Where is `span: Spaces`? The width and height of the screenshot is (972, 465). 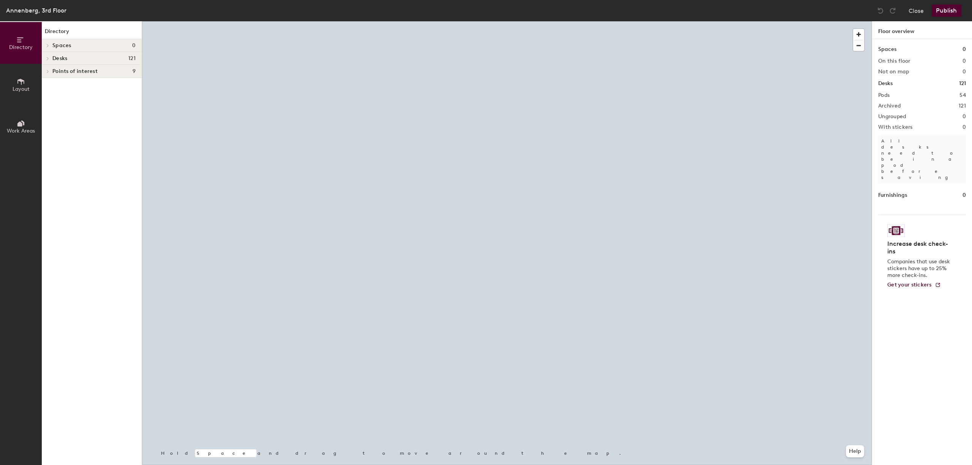 span: Spaces is located at coordinates (62, 46).